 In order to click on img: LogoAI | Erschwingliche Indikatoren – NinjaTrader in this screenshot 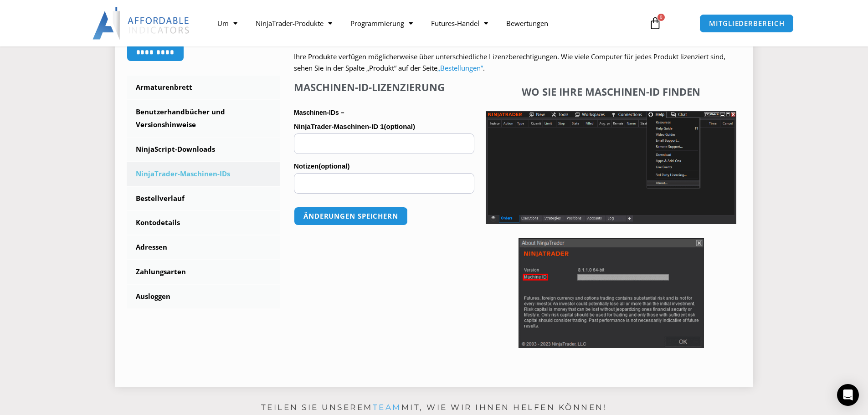, I will do `click(142, 23)`.